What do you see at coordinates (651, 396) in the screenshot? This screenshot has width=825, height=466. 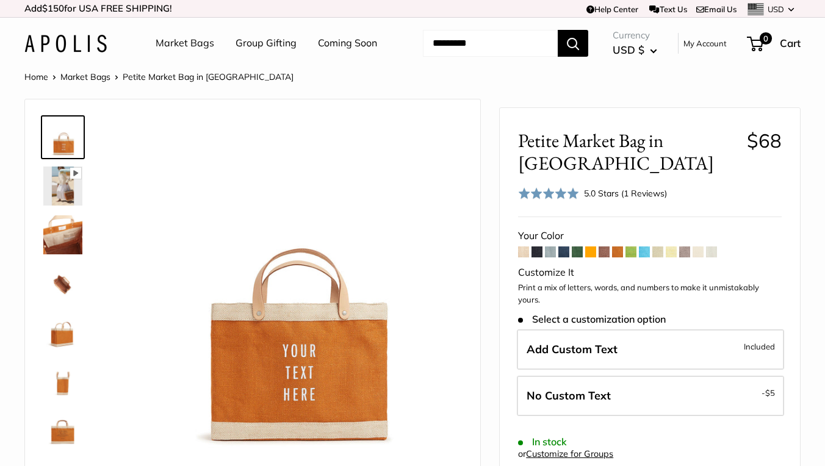 I see `label: Leave Blank` at bounding box center [651, 396].